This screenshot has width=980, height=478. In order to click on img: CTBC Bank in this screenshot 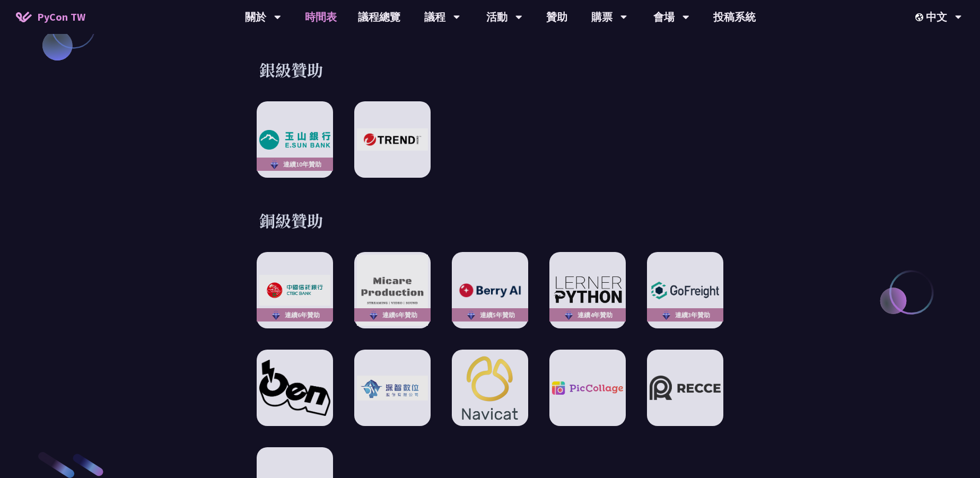, I will do `click(295, 290)`.